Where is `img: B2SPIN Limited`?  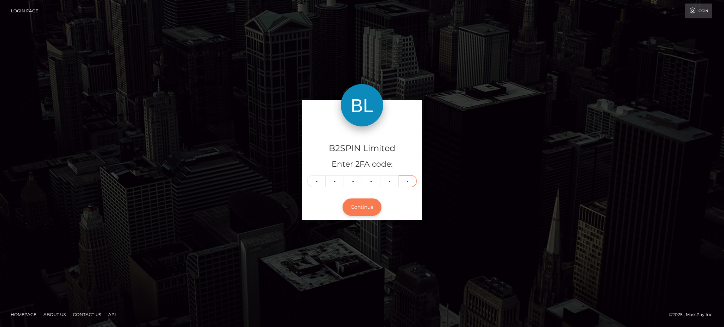 img: B2SPIN Limited is located at coordinates (362, 105).